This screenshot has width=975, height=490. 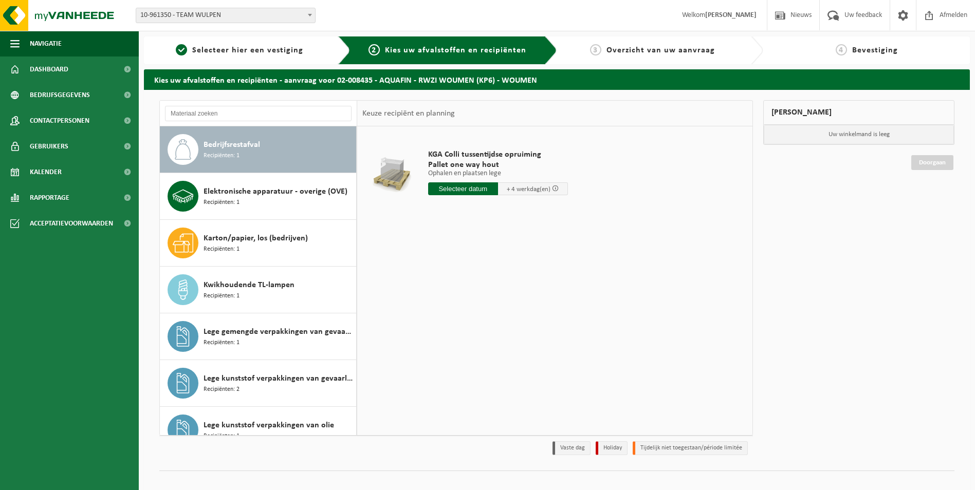 I want to click on span: Acceptatievoorwaarden, so click(x=71, y=224).